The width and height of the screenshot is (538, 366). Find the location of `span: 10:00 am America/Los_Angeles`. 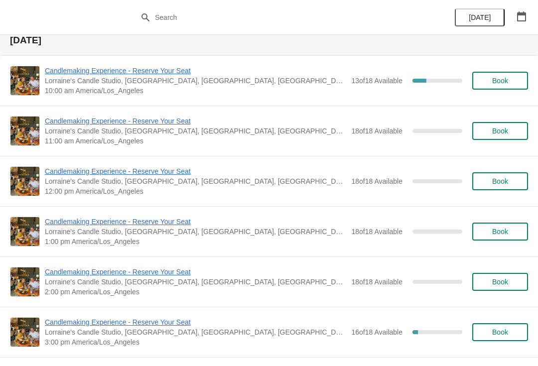

span: 10:00 am America/Los_Angeles is located at coordinates (195, 91).